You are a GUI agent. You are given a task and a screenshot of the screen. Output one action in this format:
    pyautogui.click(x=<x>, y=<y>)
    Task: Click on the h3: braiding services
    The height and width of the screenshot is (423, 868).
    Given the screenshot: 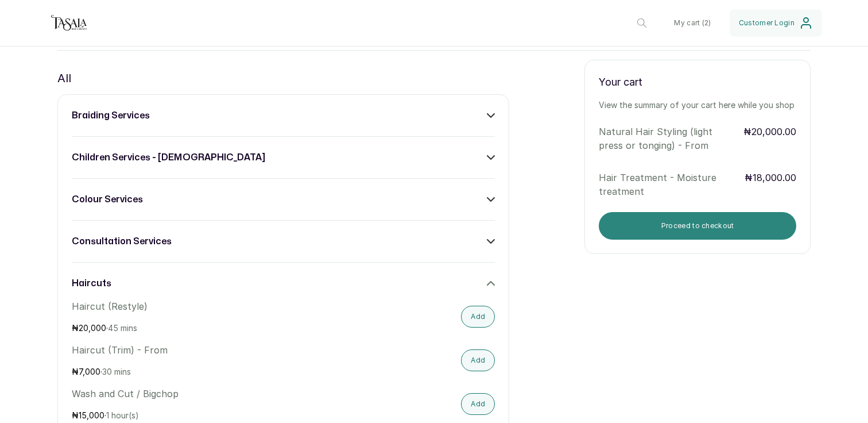 What is the action you would take?
    pyautogui.click(x=110, y=115)
    